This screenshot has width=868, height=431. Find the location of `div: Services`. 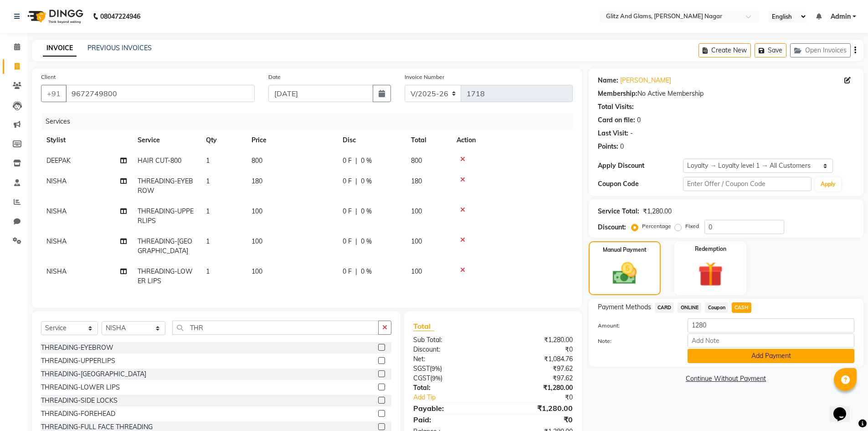

div: Services is located at coordinates (311, 121).